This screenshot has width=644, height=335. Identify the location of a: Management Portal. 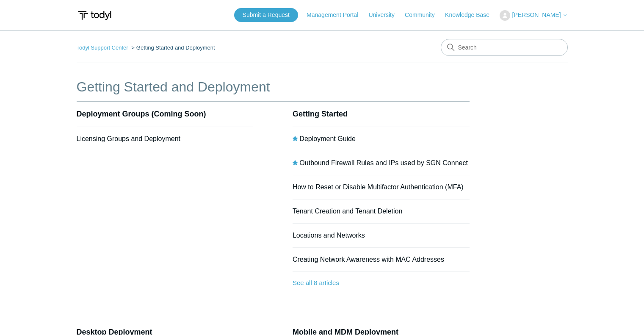
(336, 15).